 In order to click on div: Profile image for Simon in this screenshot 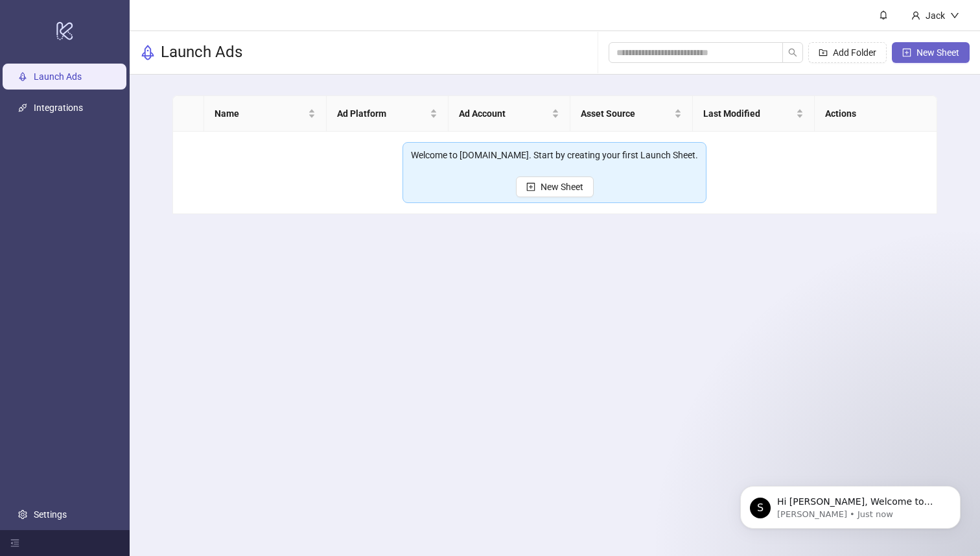, I will do `click(39, 50)`.